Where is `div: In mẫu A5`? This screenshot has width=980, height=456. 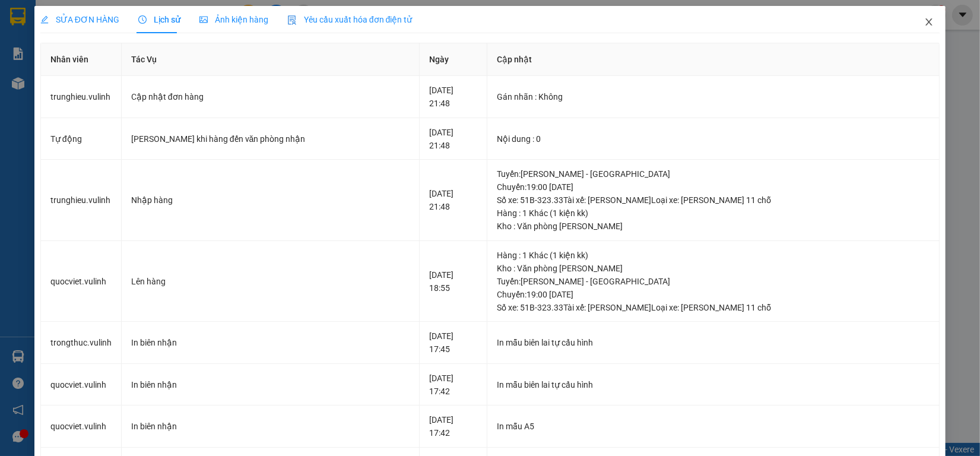
div: In mẫu A5 is located at coordinates (713, 426).